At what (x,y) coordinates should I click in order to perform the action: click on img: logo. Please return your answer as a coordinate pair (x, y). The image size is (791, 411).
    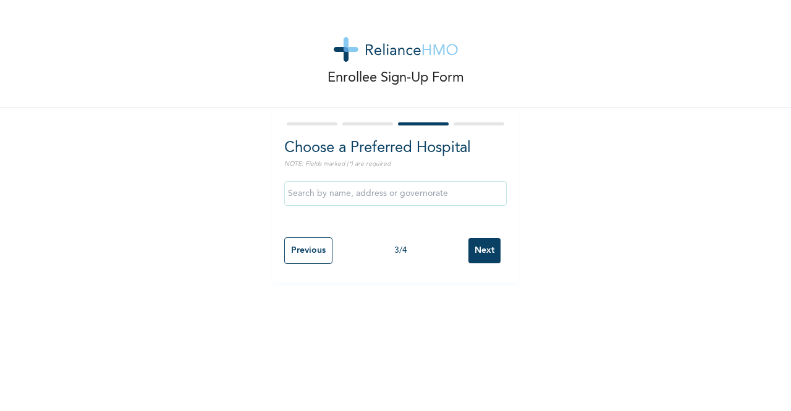
    Looking at the image, I should click on (396, 49).